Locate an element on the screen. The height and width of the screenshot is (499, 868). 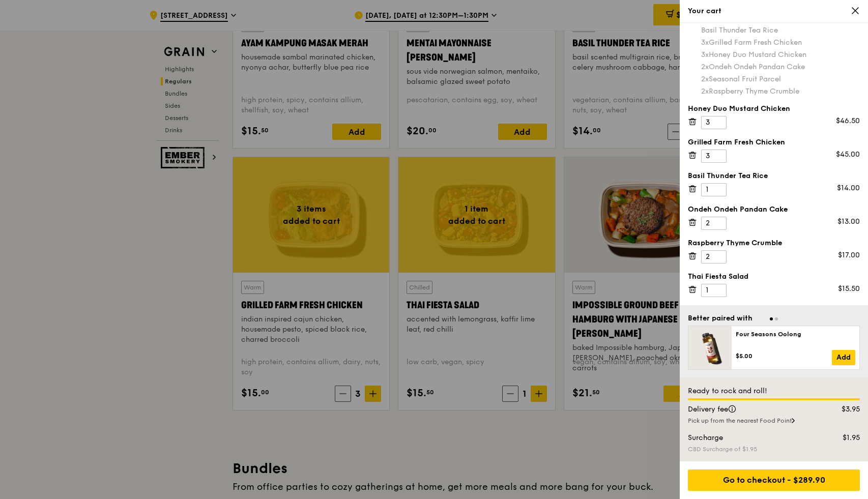
div: $13.00 is located at coordinates (848, 222).